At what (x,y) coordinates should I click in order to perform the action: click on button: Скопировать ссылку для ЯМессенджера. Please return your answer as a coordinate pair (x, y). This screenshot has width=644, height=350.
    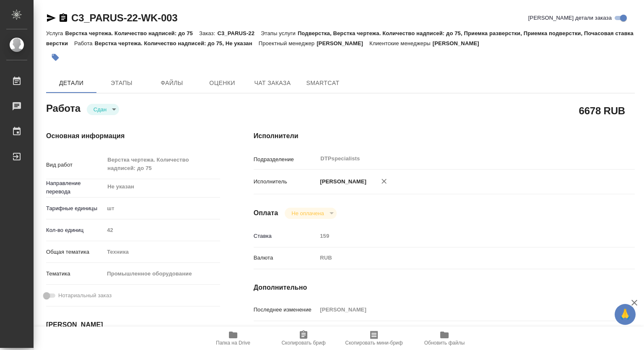
    Looking at the image, I should click on (51, 18).